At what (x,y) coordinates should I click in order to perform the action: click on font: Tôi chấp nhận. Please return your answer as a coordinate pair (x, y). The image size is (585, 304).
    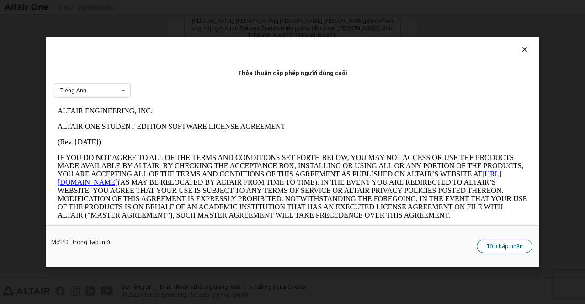
    Looking at the image, I should click on (505, 246).